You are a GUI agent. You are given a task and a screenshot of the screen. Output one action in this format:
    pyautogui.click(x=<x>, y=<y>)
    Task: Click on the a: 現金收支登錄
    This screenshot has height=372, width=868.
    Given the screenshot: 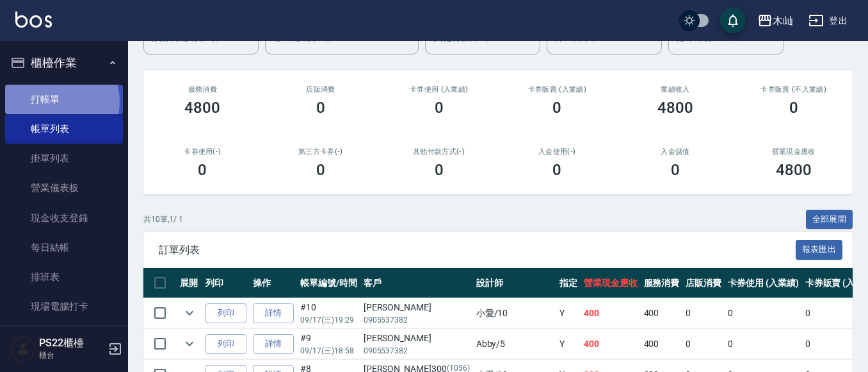 What is the action you would take?
    pyautogui.click(x=64, y=218)
    